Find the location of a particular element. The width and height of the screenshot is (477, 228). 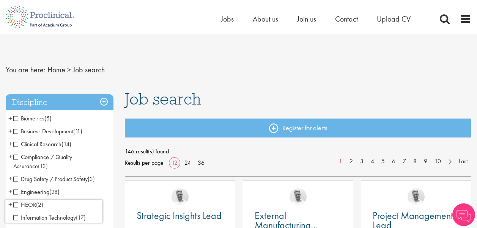

a: 8 is located at coordinates (415, 162).